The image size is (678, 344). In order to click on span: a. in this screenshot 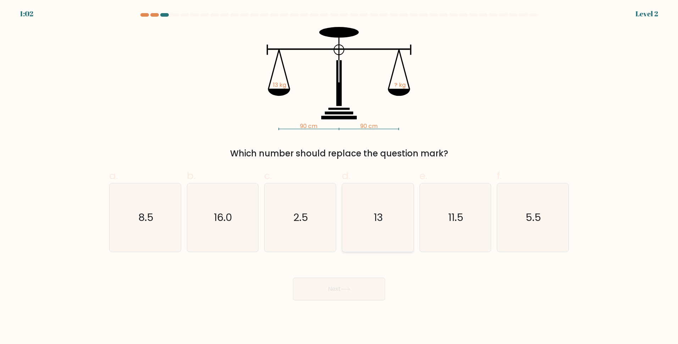, I will do `click(113, 176)`.